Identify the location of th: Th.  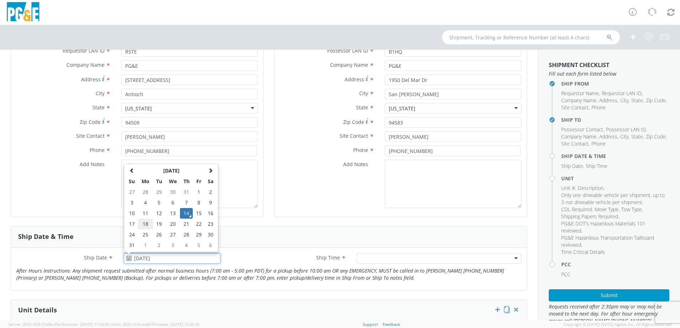
(186, 182).